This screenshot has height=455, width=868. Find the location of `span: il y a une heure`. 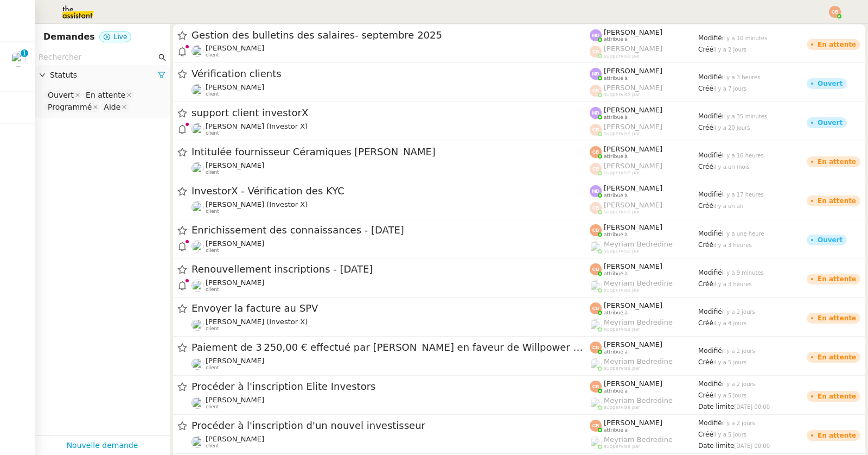

span: il y a une heure is located at coordinates (744, 233).